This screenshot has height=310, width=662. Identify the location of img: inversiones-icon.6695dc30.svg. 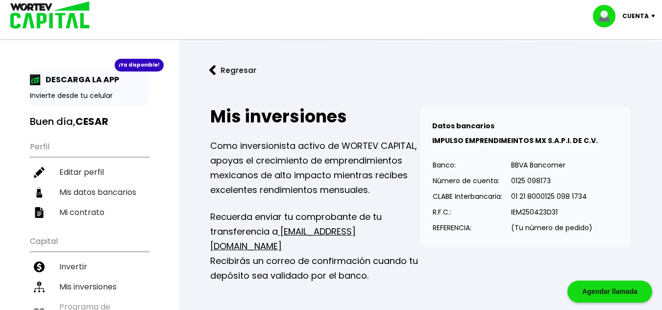
(39, 287).